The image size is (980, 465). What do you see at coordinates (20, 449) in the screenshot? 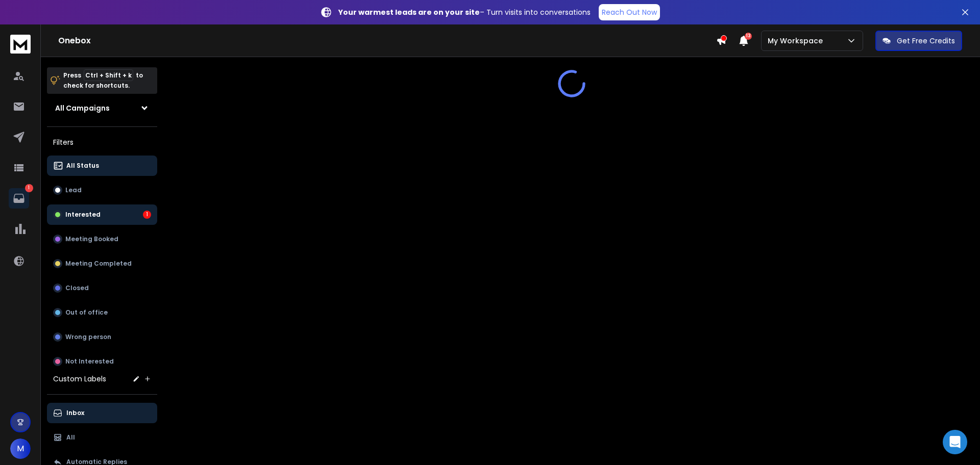
I see `button: M` at bounding box center [20, 449].